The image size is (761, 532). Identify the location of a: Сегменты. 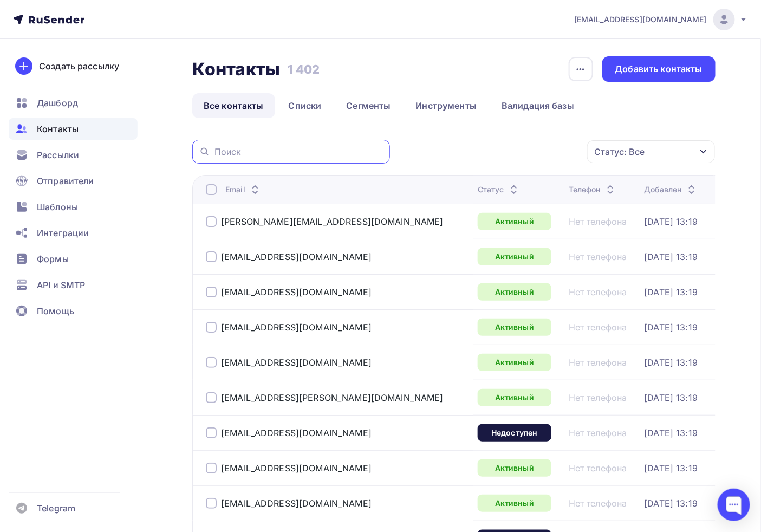
(369, 105).